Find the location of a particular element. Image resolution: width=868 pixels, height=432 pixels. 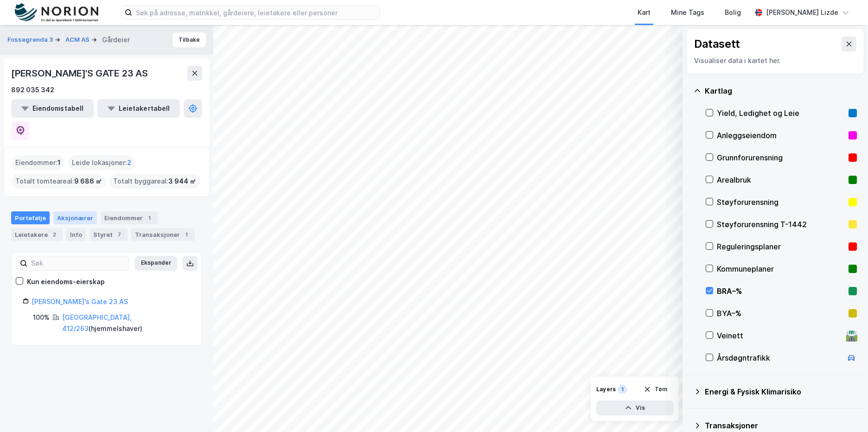

input: Søk på adresse, matrikkel, gårdeiere, leietakere eller personer is located at coordinates (256, 13).